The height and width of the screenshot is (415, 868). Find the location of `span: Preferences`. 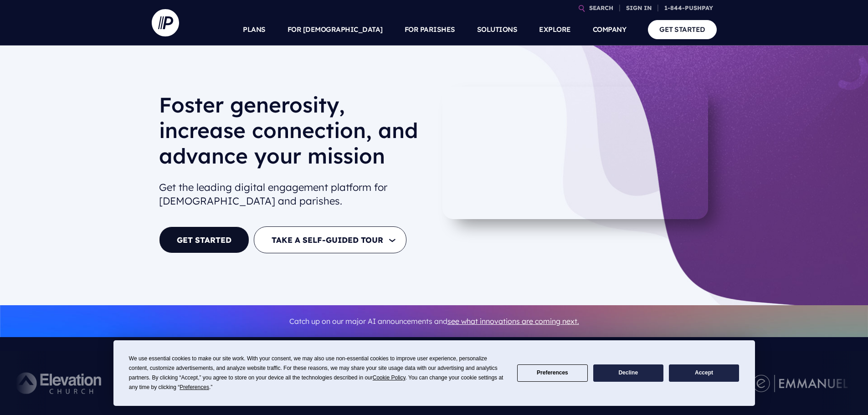

span: Preferences is located at coordinates (194, 388).